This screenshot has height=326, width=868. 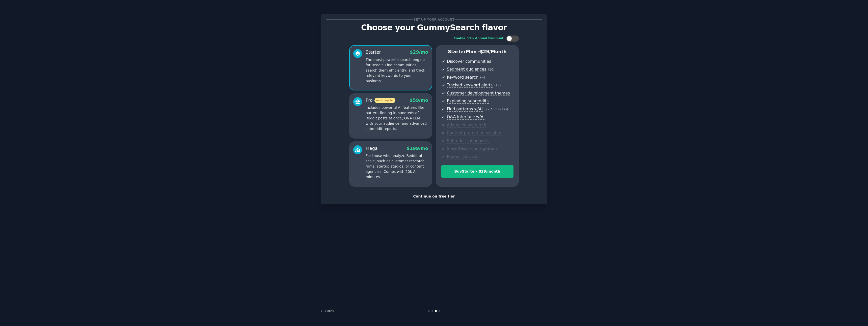 What do you see at coordinates (477, 171) in the screenshot?
I see `button: BuyStarter- $29/month` at bounding box center [477, 171].